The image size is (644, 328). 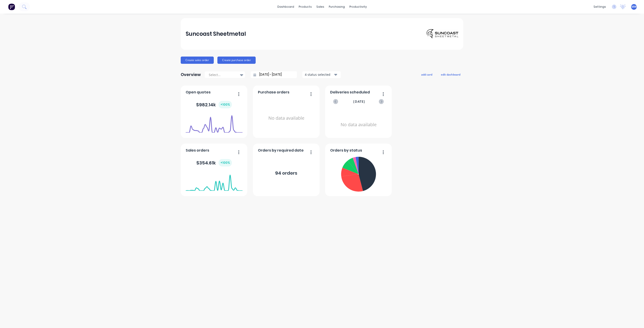 What do you see at coordinates (197, 60) in the screenshot?
I see `button: Create sales order` at bounding box center [197, 60].